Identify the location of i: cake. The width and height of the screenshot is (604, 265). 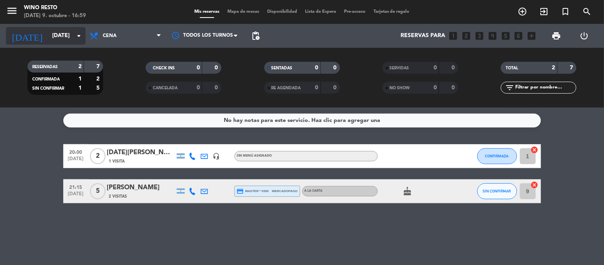
(408, 191).